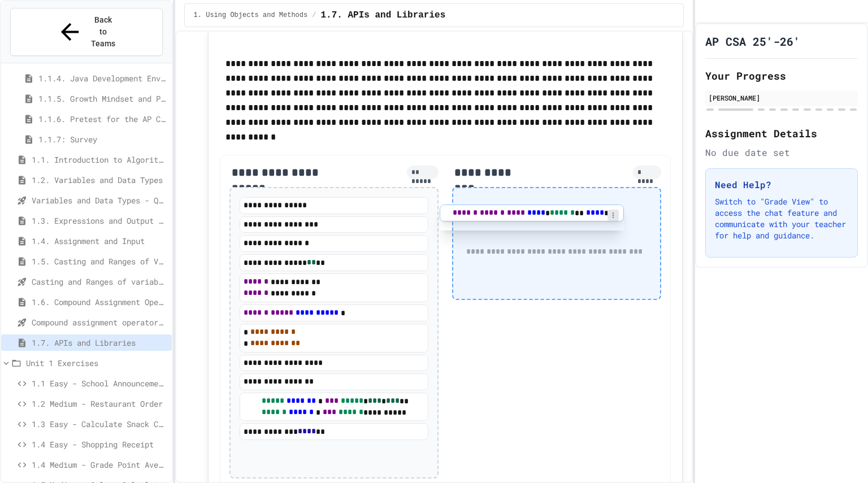 This screenshot has width=868, height=483. Describe the element at coordinates (100, 261) in the screenshot. I see `span: 1.5. Casting and Ranges of Values` at that location.